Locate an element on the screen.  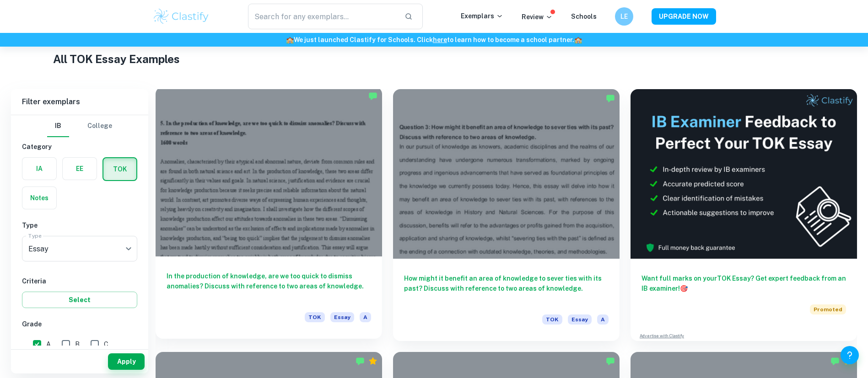
p: Review is located at coordinates (537, 17).